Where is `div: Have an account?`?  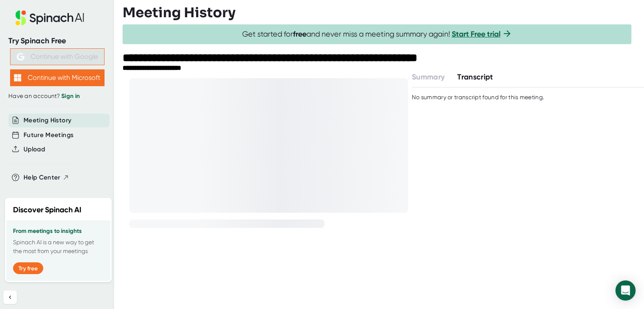
div: Have an account? is located at coordinates (57, 96).